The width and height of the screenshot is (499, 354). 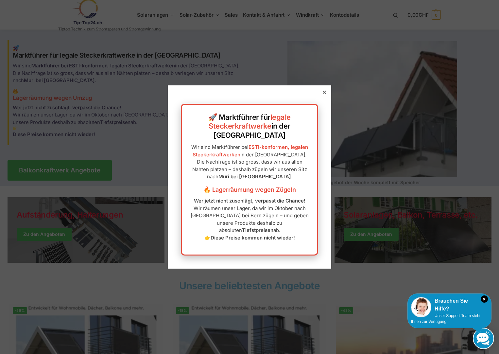 What do you see at coordinates (250, 151) in the screenshot?
I see `a: ESTI-konformen, legalen Steckerkraftwerken` at bounding box center [250, 151].